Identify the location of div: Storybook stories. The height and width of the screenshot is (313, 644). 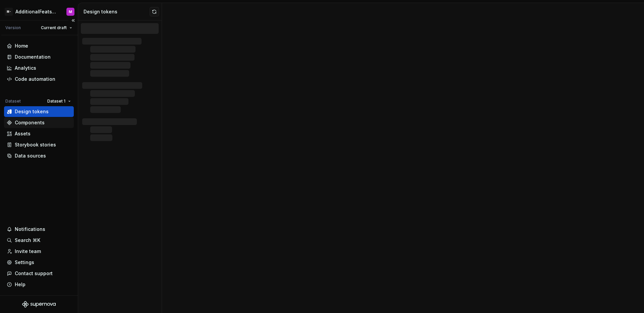
(35, 145).